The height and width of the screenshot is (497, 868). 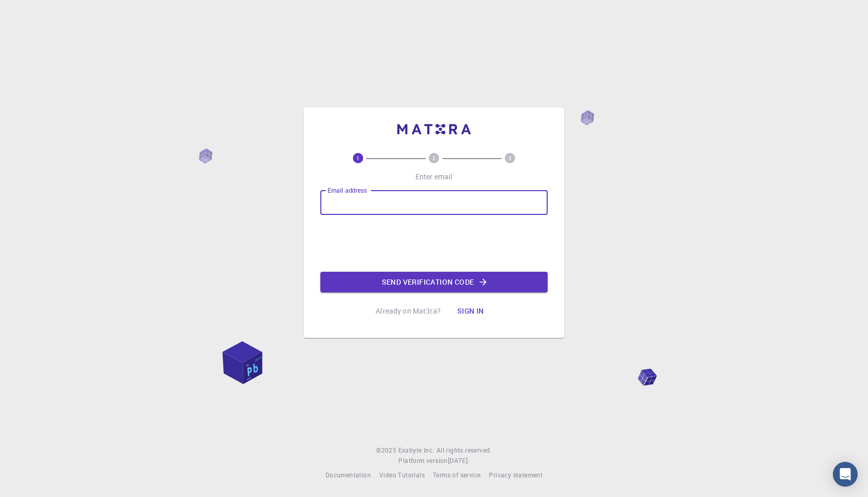 I want to click on span: Platform version, so click(x=423, y=461).